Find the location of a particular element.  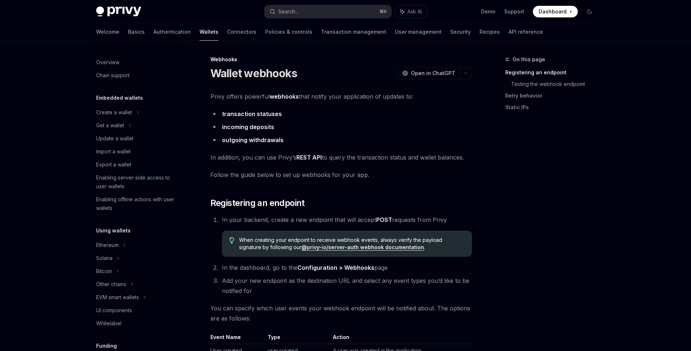

span: Dashboard is located at coordinates (552, 12).